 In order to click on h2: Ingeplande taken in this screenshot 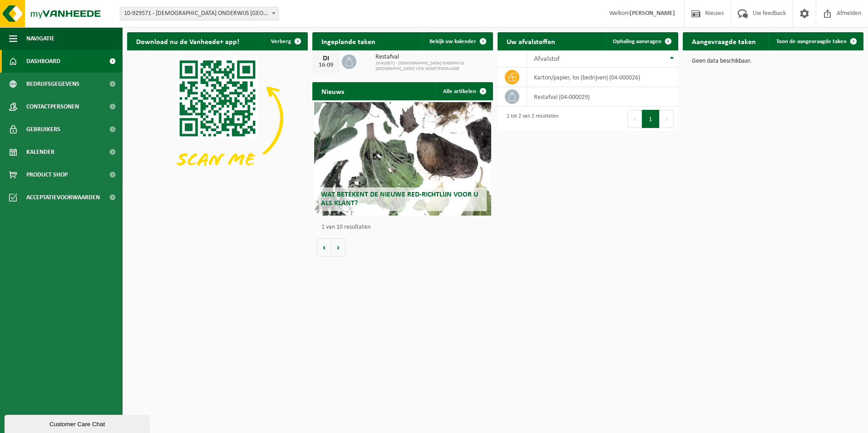, I will do `click(348, 41)`.